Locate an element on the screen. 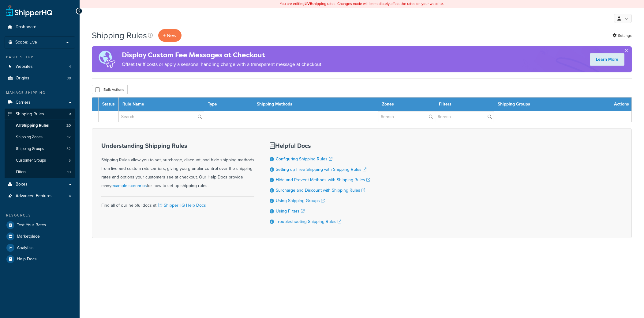 This screenshot has height=318, width=644. li: Help Docs is located at coordinates (40, 259).